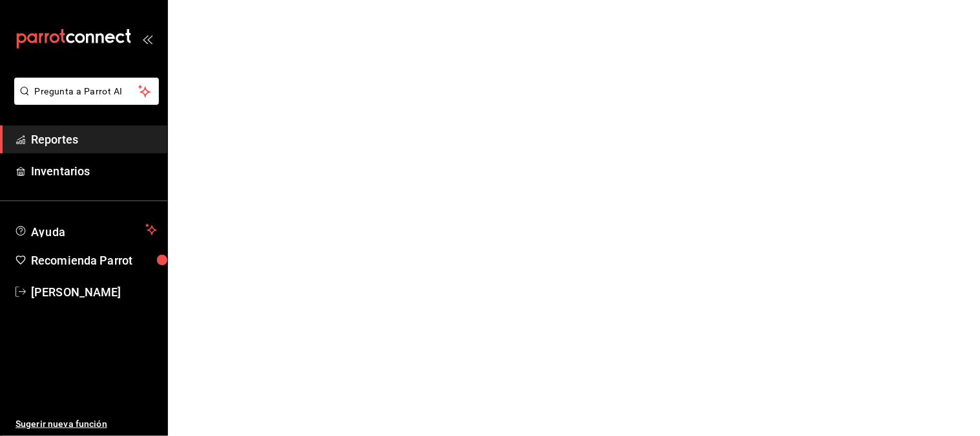 The width and height of the screenshot is (980, 436). I want to click on span: Ayuda, so click(85, 229).